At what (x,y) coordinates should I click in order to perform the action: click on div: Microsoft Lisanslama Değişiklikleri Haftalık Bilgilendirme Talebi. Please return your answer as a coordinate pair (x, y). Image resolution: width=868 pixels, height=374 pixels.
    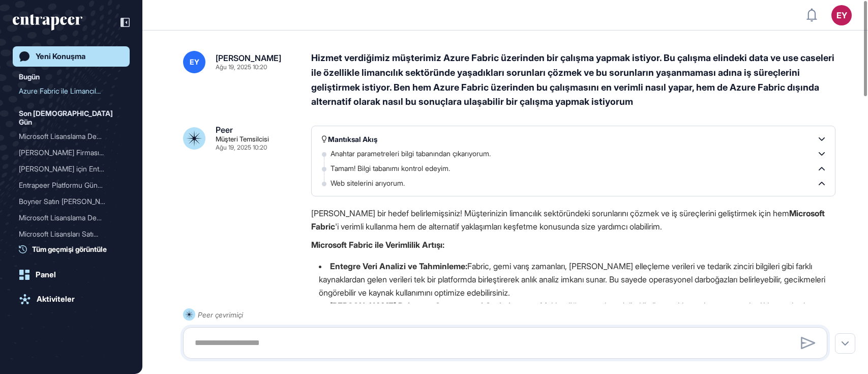
    Looking at the image, I should click on (71, 136).